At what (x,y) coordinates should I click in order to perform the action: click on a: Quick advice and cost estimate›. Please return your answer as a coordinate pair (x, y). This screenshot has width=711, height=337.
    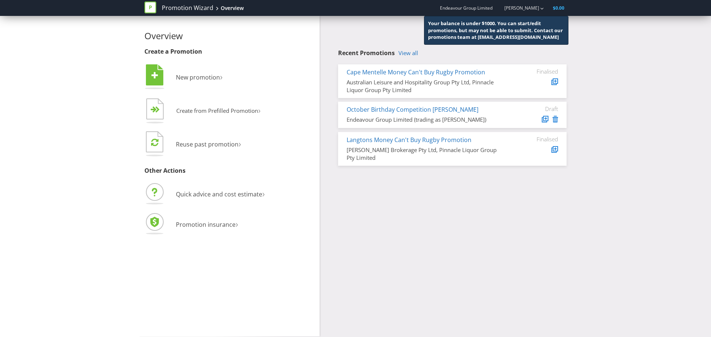
    Looking at the image, I should click on (204, 194).